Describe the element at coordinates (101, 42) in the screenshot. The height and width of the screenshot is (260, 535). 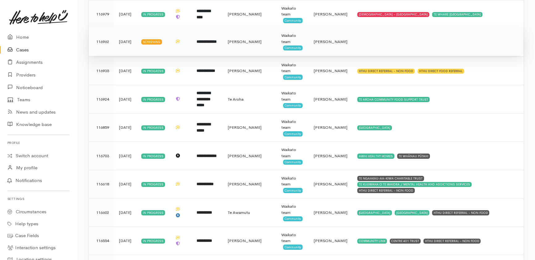
I see `td: 116962` at that location.